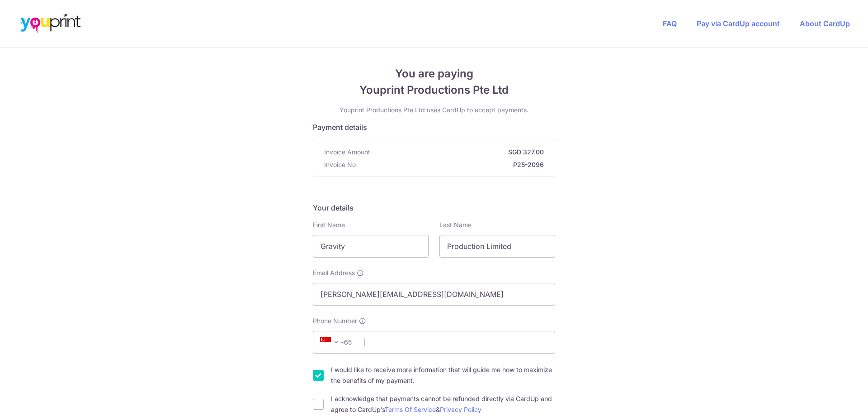 The width and height of the screenshot is (868, 416). I want to click on a: FAQ, so click(670, 24).